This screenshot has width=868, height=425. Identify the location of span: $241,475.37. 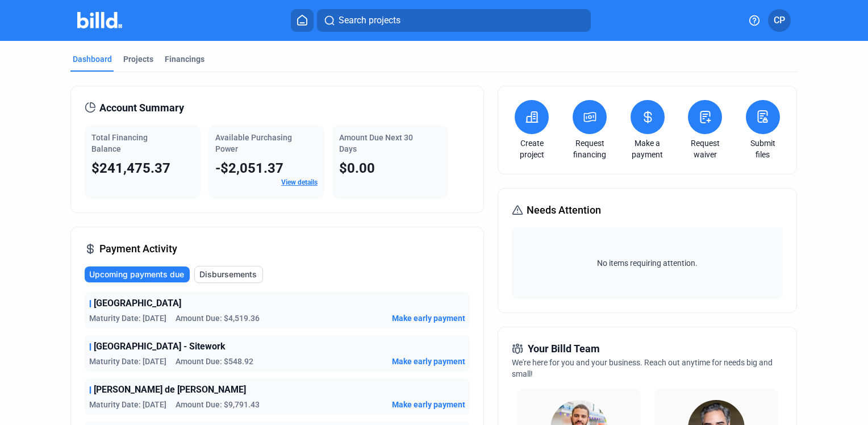
(130, 168).